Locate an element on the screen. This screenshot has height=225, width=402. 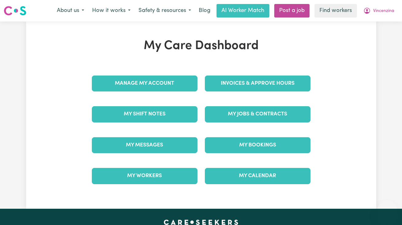
a: Post a job is located at coordinates (292, 11).